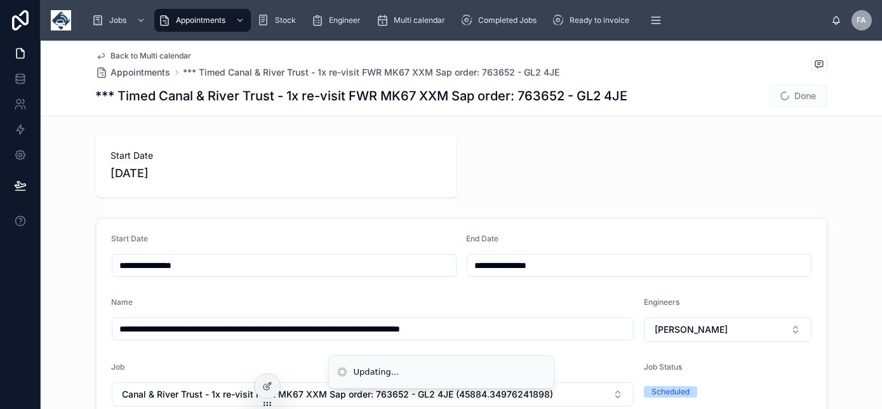 This screenshot has width=882, height=409. What do you see at coordinates (413, 20) in the screenshot?
I see `a: Multi calendar` at bounding box center [413, 20].